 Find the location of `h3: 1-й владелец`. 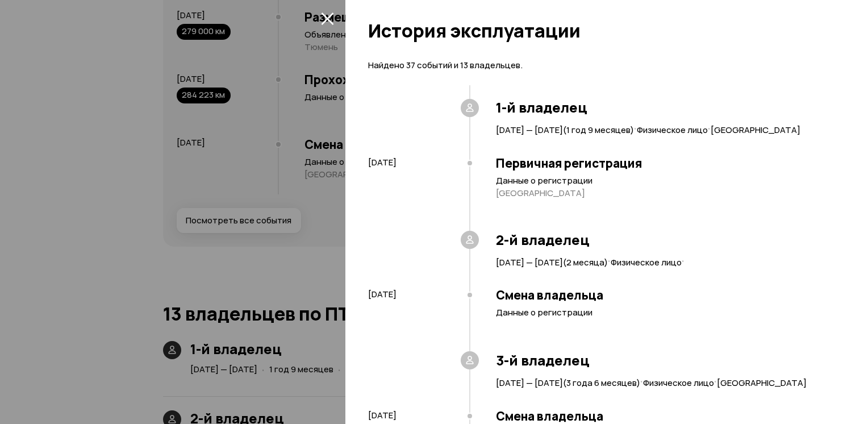

h3: 1-й владелец is located at coordinates (665, 107).